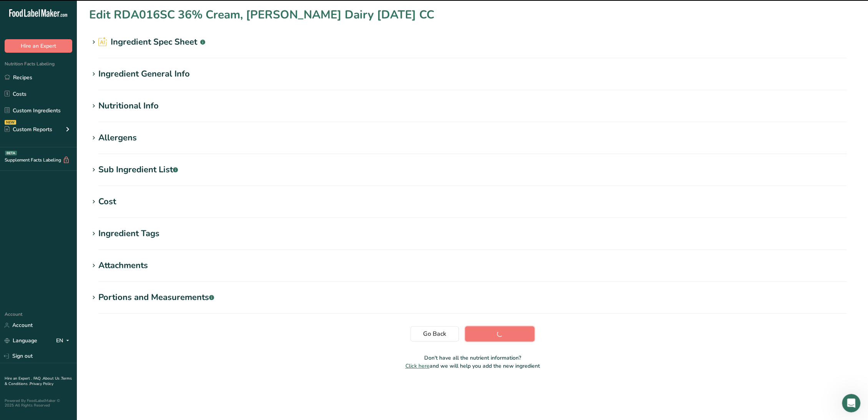 The image size is (868, 420). Describe the element at coordinates (472, 366) in the screenshot. I see `p: and we will help you add the new ingredient` at that location.